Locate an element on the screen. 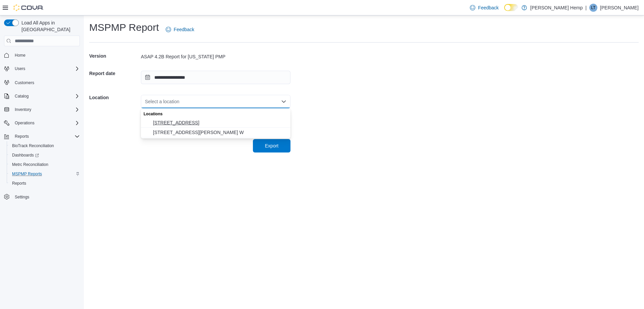 This screenshot has height=309, width=644. button: Settings is located at coordinates (42, 197).